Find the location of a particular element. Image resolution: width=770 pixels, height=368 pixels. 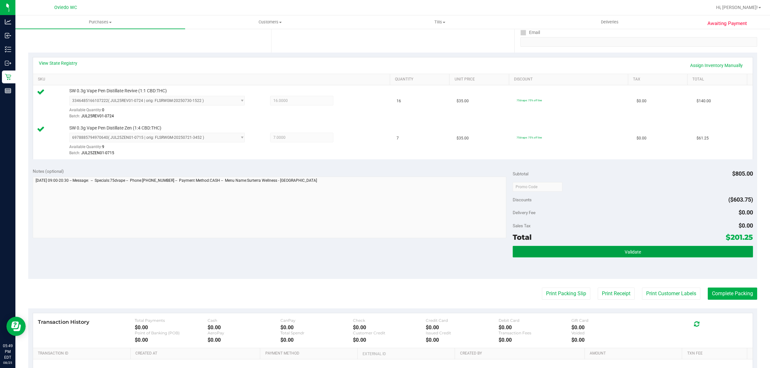

div: Total Payments is located at coordinates (171, 321).